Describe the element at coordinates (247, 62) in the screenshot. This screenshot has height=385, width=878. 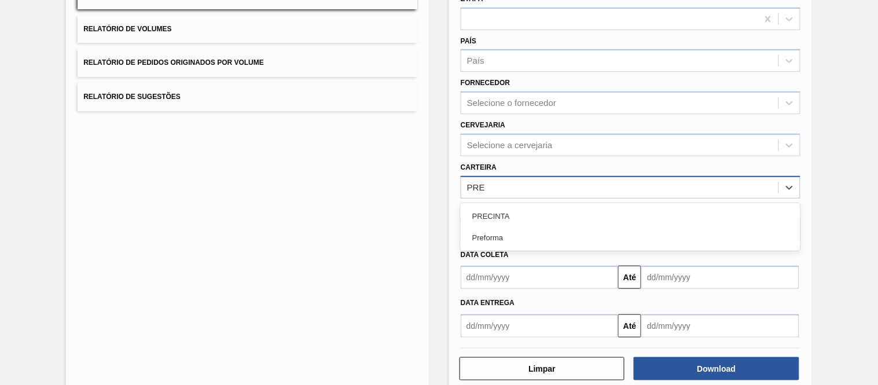
I see `button: Relatório de Pedidos Originados por Volume` at that location.